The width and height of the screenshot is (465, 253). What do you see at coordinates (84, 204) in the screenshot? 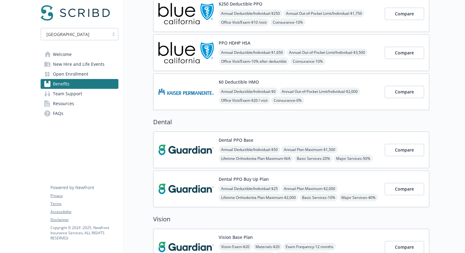
I see `a: Terms` at bounding box center [84, 204].